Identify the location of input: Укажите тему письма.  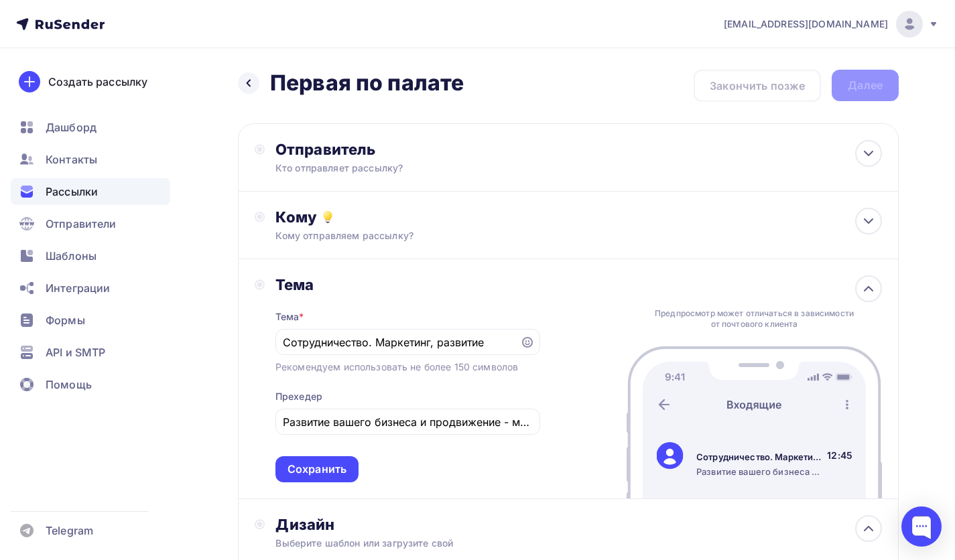
(397, 343).